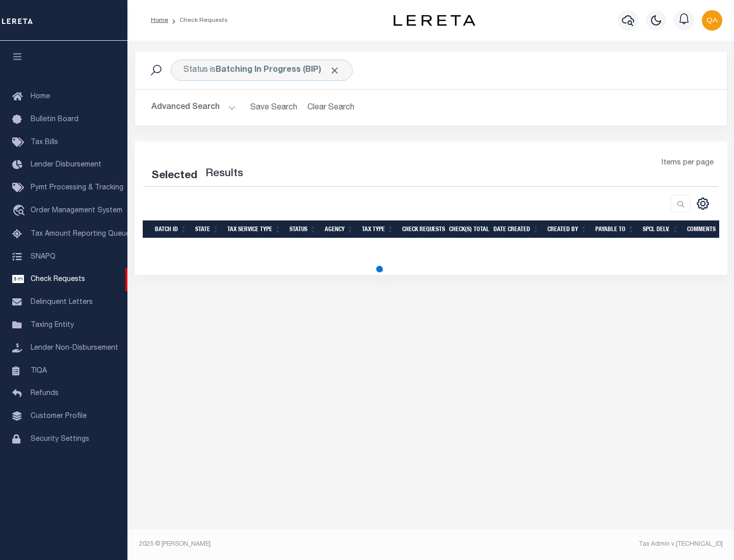  Describe the element at coordinates (55, 120) in the screenshot. I see `span: Bulletin Board` at that location.